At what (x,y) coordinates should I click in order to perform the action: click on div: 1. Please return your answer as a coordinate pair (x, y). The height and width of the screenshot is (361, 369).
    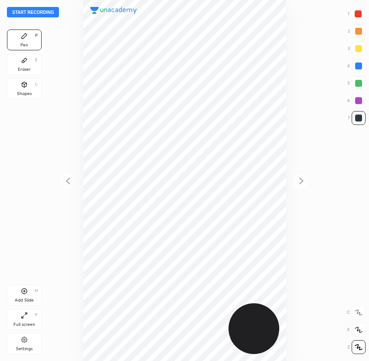
    Looking at the image, I should click on (357, 14).